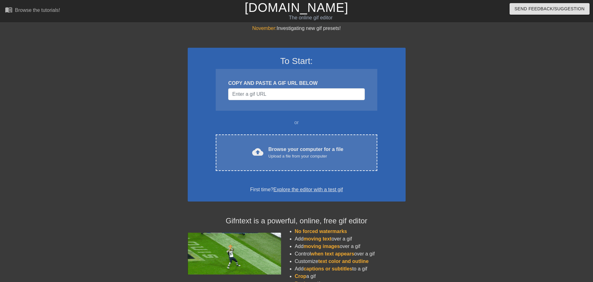 This screenshot has height=282, width=593. What do you see at coordinates (308, 189) in the screenshot?
I see `a: Explore the editor with a test gif` at bounding box center [308, 189].